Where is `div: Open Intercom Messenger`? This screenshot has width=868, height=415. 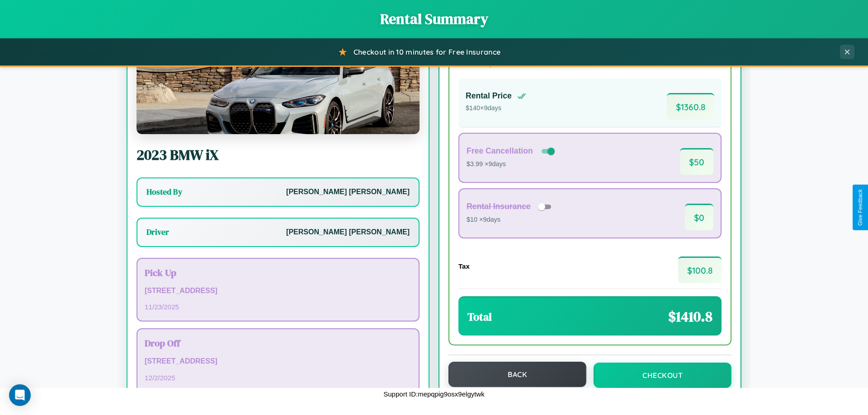
div: Open Intercom Messenger is located at coordinates (20, 395).